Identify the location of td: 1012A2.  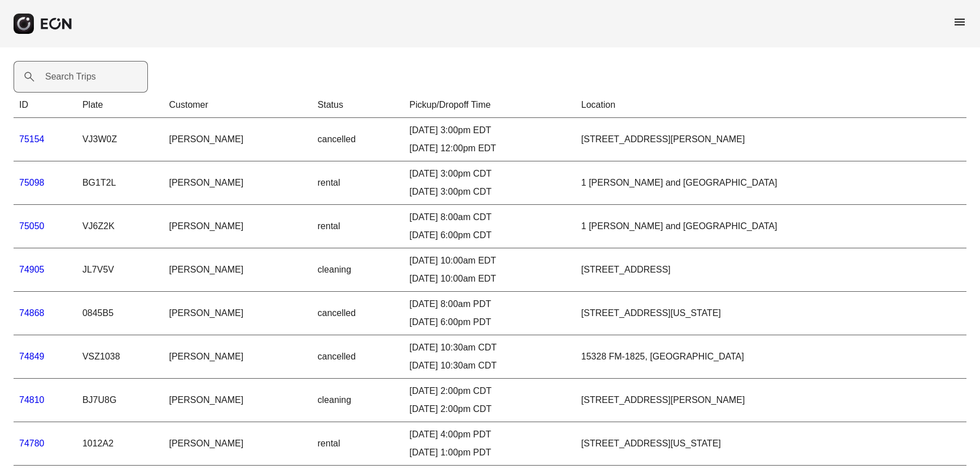
(120, 444).